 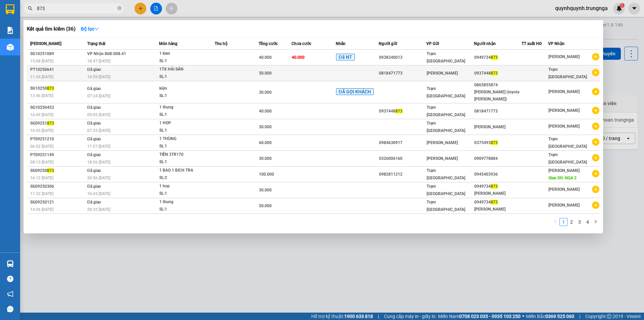 I want to click on span: Nhãn, so click(x=341, y=43).